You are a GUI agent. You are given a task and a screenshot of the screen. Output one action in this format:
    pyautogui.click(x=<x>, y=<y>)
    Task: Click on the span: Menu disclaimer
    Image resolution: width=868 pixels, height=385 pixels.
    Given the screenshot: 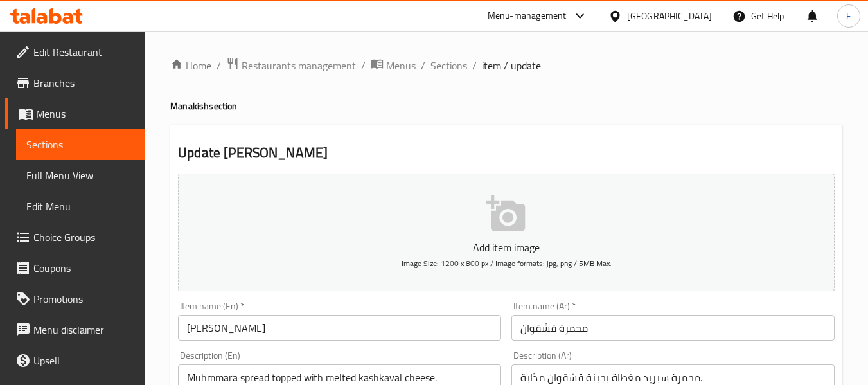 What is the action you would take?
    pyautogui.click(x=84, y=330)
    